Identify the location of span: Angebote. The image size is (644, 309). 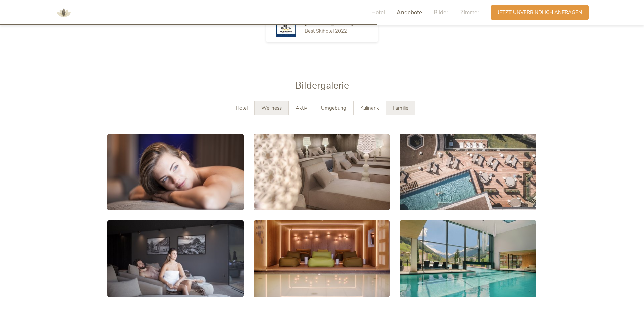
(409, 12).